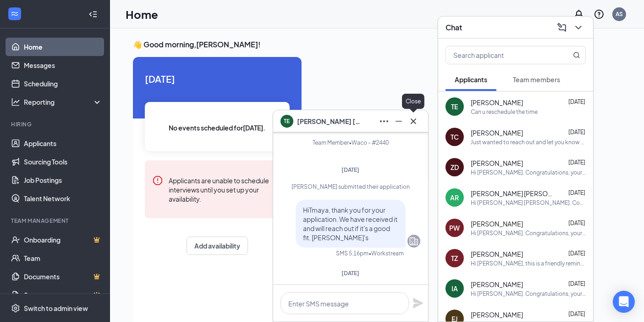 This screenshot has width=644, height=322. What do you see at coordinates (62, 84) in the screenshot?
I see `a: Scheduling` at bounding box center [62, 84].